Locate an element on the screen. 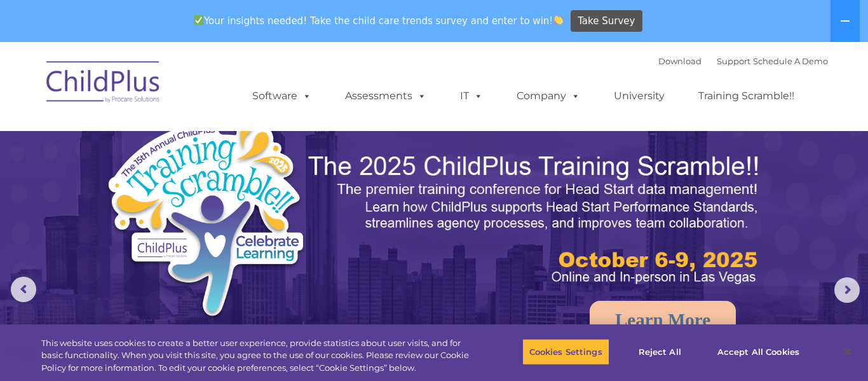 Image resolution: width=868 pixels, height=381 pixels. a: Schedule A Demo is located at coordinates (790, 61).